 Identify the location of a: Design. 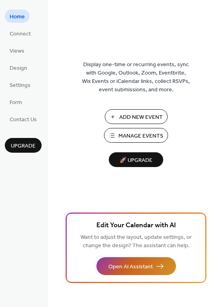
(18, 67).